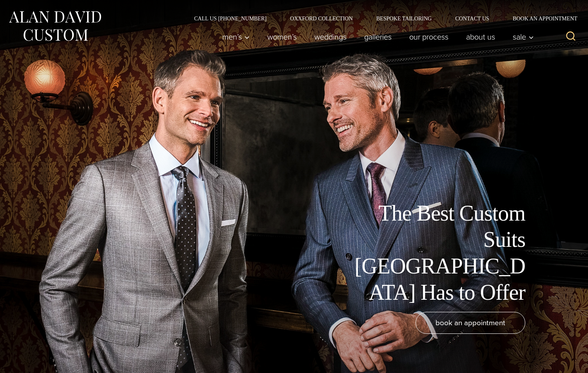 This screenshot has height=373, width=588. Describe the element at coordinates (376, 37) in the screenshot. I see `nav: Primary Navigation` at that location.